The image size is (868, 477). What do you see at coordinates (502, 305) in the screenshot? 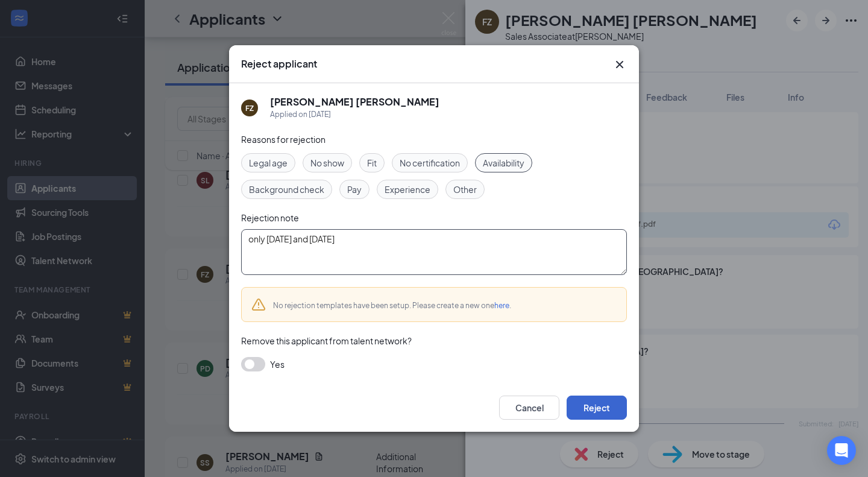
I see `a: here` at bounding box center [502, 305].